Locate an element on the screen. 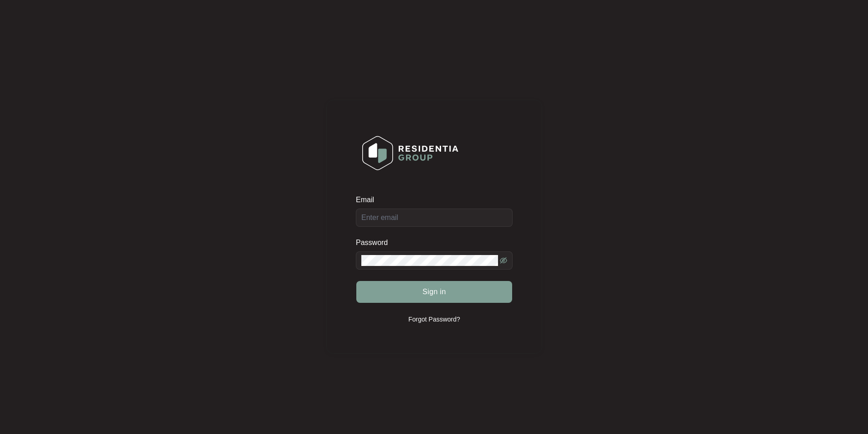 This screenshot has height=434, width=868. p: Forgot Password? is located at coordinates (434, 319).